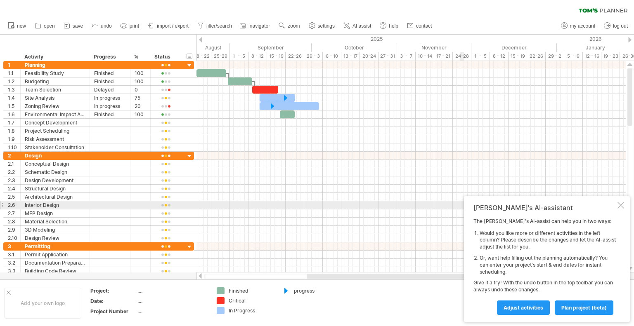  I want to click on div: Design Development, so click(55, 180).